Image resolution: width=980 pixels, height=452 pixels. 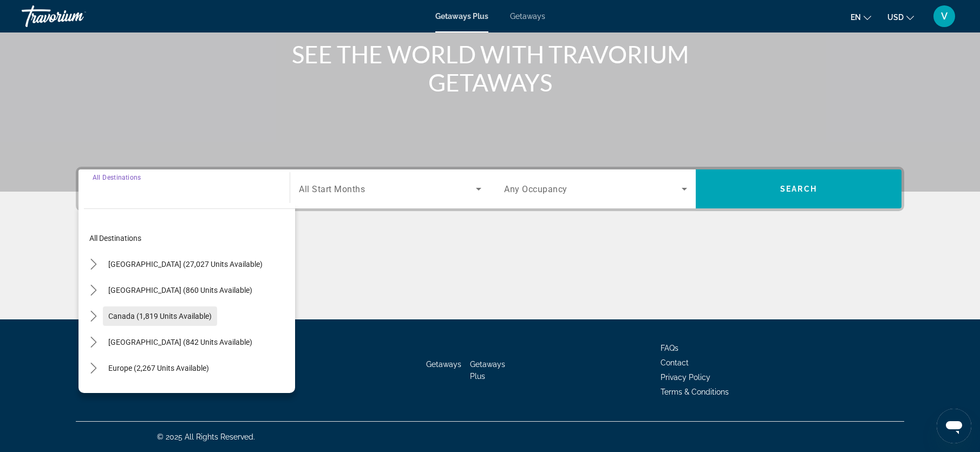 I want to click on span: All Start Months, so click(x=332, y=189).